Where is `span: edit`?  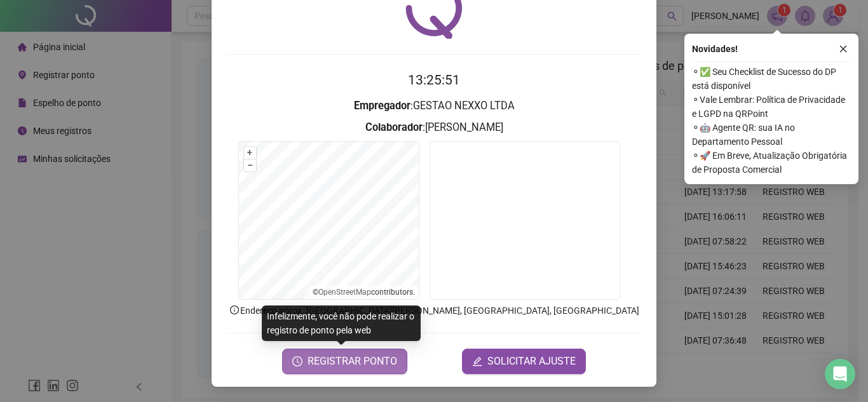 span: edit is located at coordinates (477, 362).